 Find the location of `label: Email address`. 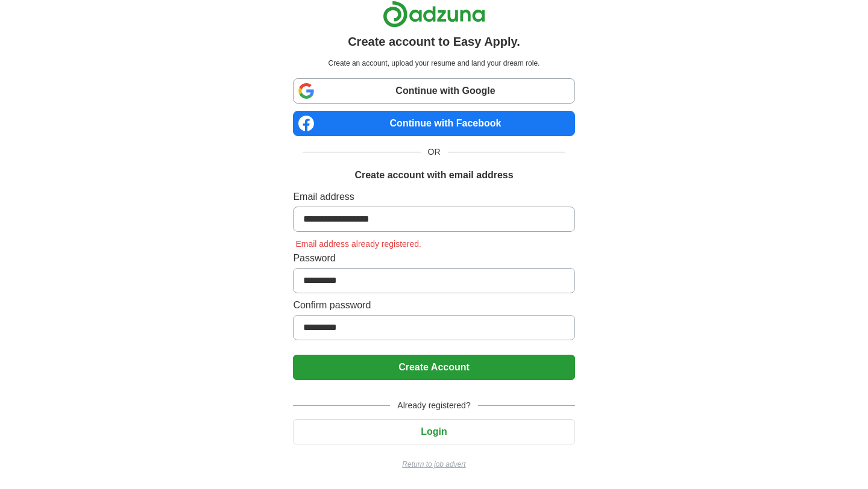

label: Email address is located at coordinates (434, 197).